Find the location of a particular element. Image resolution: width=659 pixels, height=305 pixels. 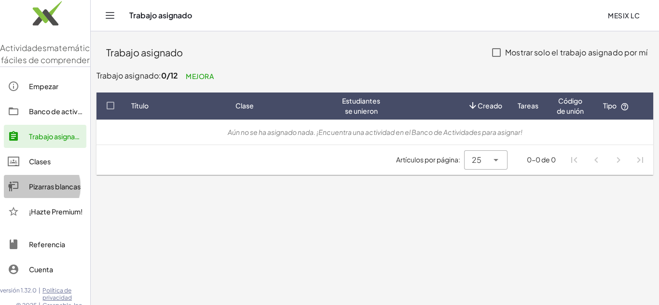

font: ¡Hazte Premium! is located at coordinates (55, 212).